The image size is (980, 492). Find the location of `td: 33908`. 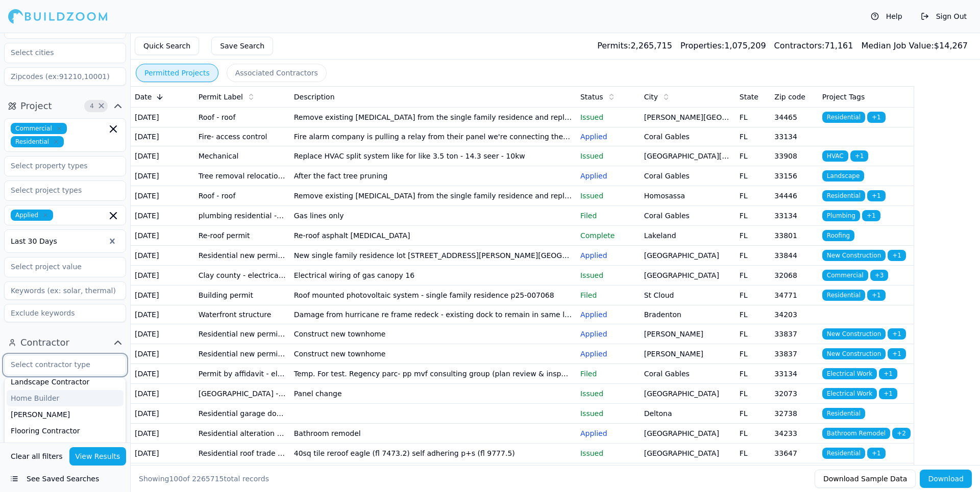

td: 33908 is located at coordinates (794, 156).